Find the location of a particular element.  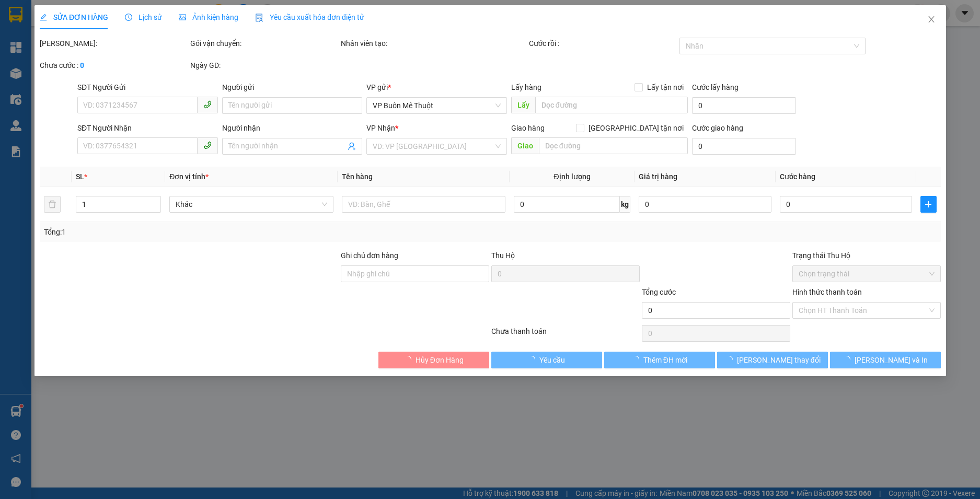

div: SĐT Người Gửi is located at coordinates (148, 87).